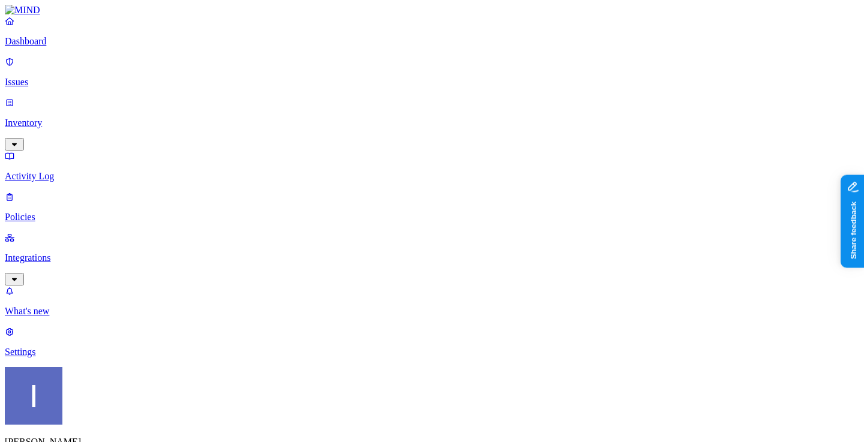 This screenshot has width=864, height=442. What do you see at coordinates (432, 311) in the screenshot?
I see `p: What's new` at bounding box center [432, 311].